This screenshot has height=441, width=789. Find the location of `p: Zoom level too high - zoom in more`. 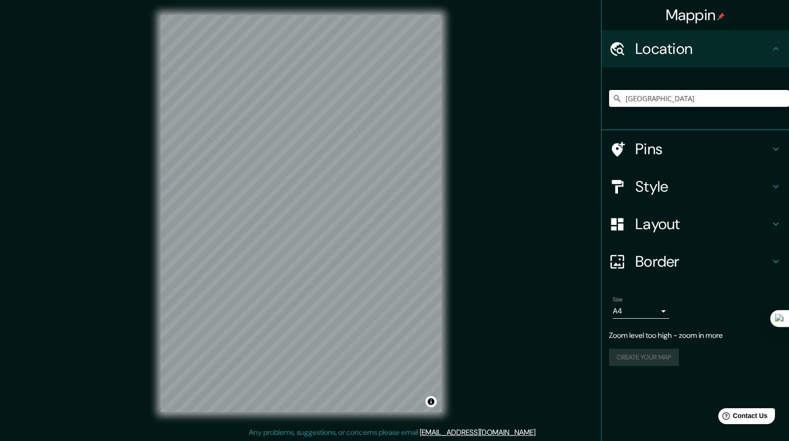

p: Zoom level too high - zoom in more is located at coordinates (695, 335).